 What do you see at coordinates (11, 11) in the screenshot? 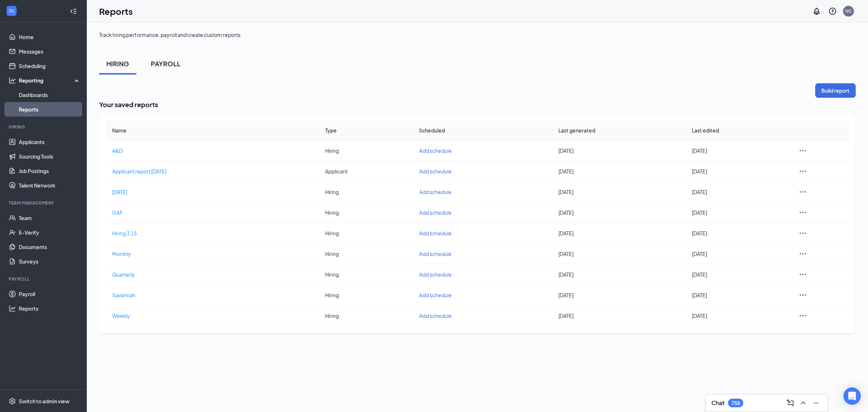
I see `svg: WorkstreamLogo` at bounding box center [11, 11].